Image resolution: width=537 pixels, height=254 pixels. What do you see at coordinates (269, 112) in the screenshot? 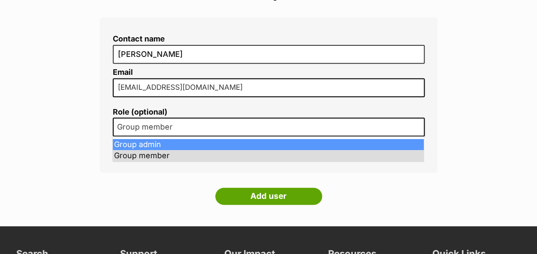
I see `label: Role (optional)` at bounding box center [269, 112].